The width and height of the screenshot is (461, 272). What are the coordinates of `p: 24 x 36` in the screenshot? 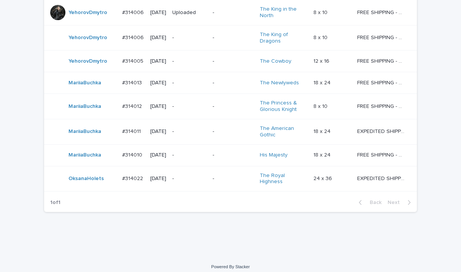 It's located at (323, 178).